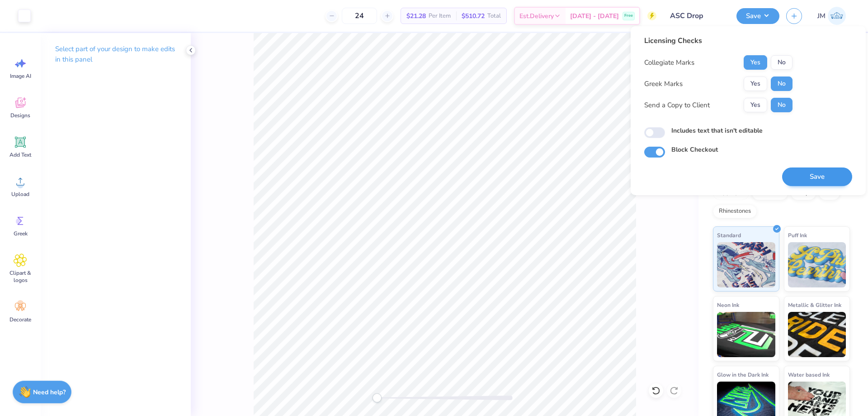 The image size is (868, 416). I want to click on span: Per Item, so click(439, 16).